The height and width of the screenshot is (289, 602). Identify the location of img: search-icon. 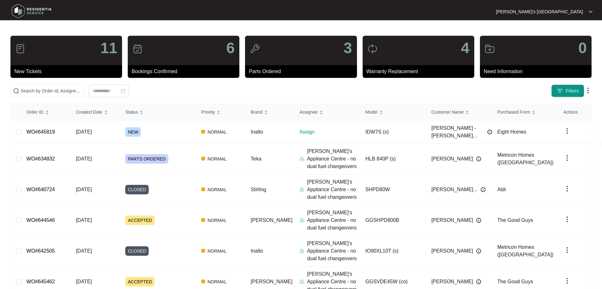
(16, 91).